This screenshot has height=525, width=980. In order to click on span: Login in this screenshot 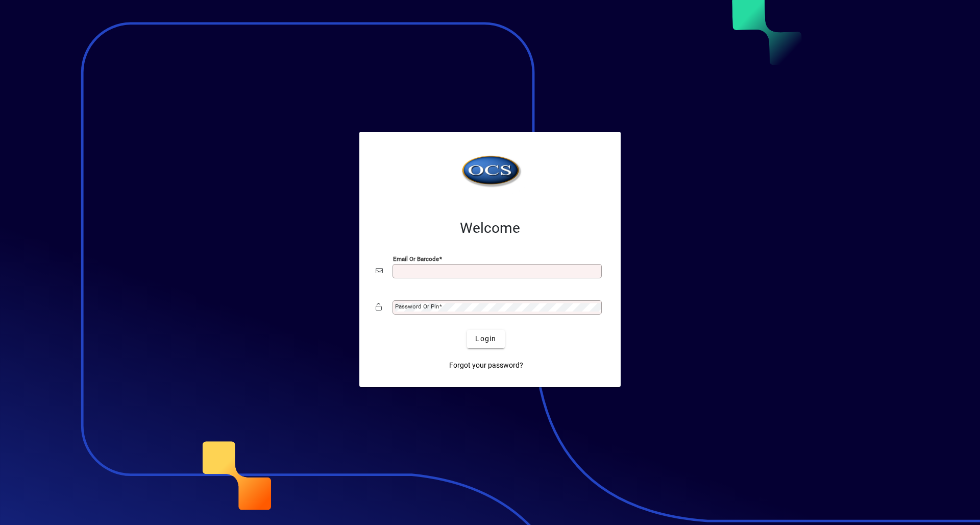, I will do `click(485, 338)`.